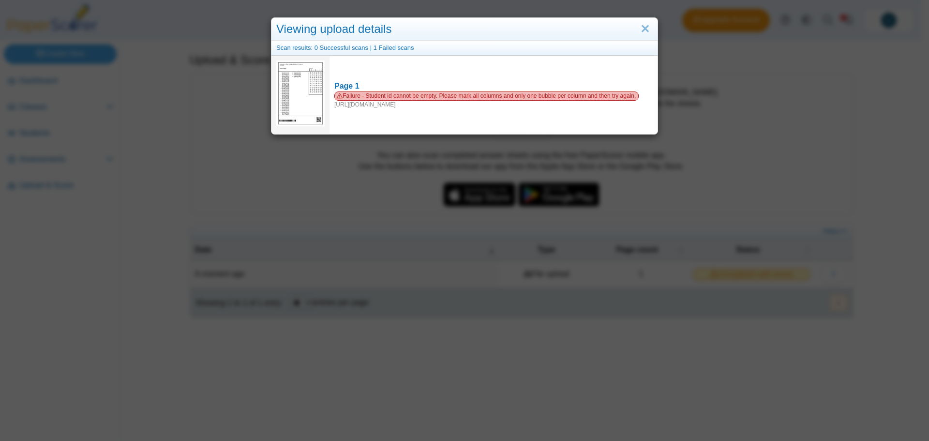 This screenshot has width=929, height=441. I want to click on div: Viewing upload details, so click(465, 29).